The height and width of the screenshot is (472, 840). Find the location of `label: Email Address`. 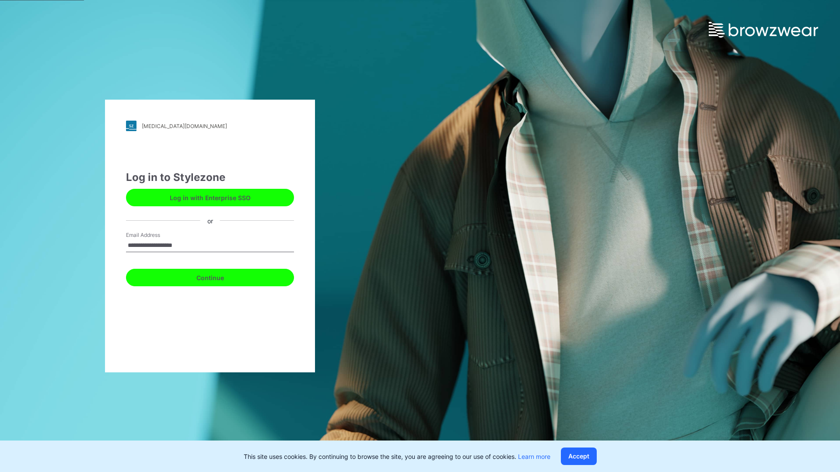

label: Email Address is located at coordinates (157, 235).